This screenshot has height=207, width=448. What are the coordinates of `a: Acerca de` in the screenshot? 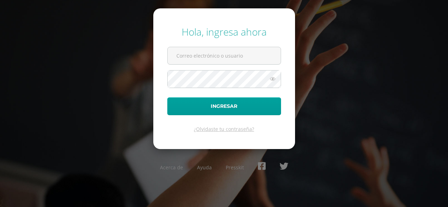 It's located at (171, 168).